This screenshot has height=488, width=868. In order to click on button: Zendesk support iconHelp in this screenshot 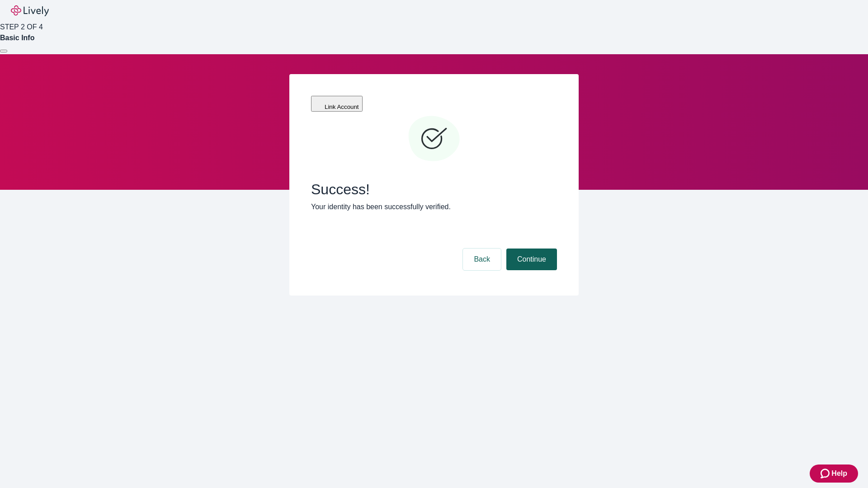, I will do `click(833, 474)`.